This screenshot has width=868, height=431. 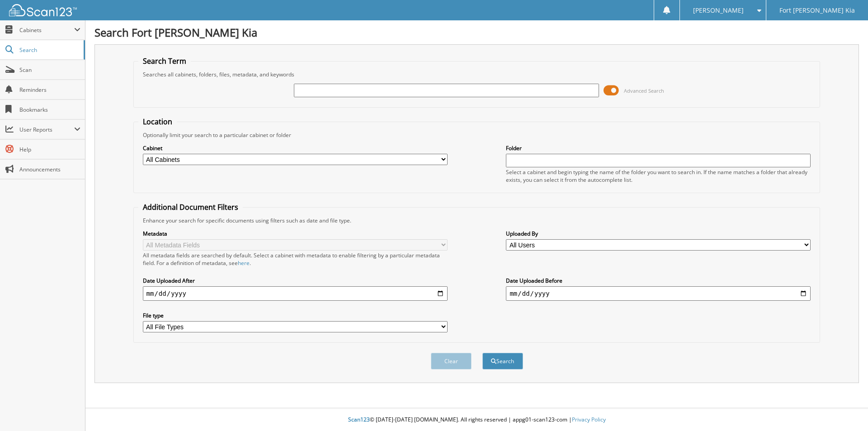 What do you see at coordinates (43, 10) in the screenshot?
I see `img: scan123-logo-white.svg` at bounding box center [43, 10].